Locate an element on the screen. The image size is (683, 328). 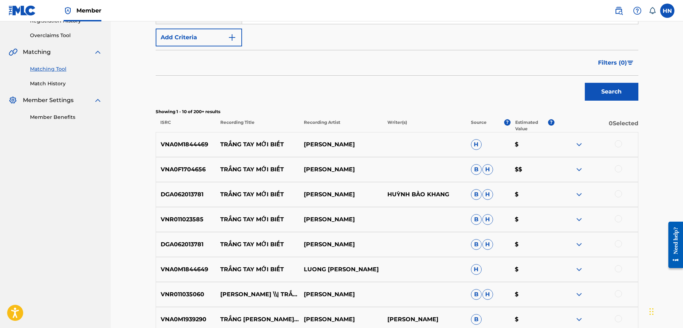
span: Matching is located at coordinates (37, 52).